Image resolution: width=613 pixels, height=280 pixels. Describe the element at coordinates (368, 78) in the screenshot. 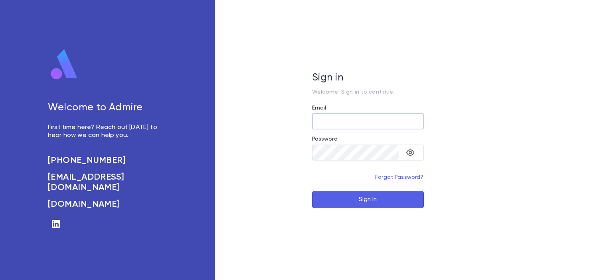

I see `h5: Sign in` at that location.